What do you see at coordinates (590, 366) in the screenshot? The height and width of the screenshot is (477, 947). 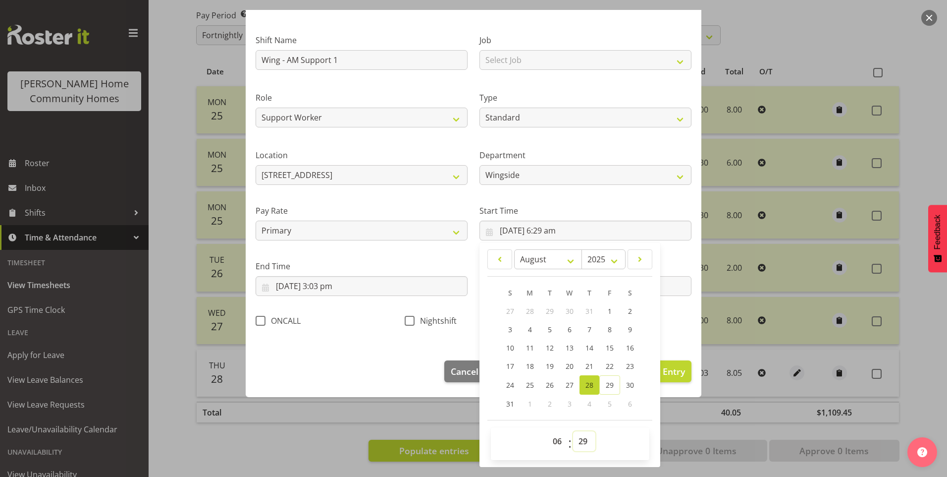 I see `a: 21` at bounding box center [590, 366].